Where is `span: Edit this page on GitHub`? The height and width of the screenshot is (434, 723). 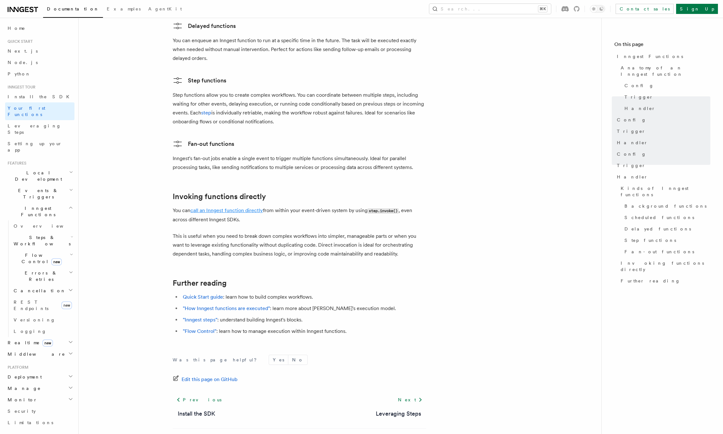
span: Edit this page on GitHub is located at coordinates (209, 379).